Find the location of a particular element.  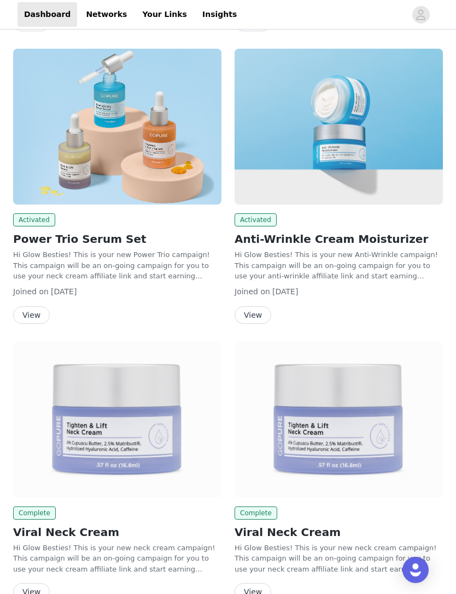

h2: Anti-Wrinkle Cream Moisturizer is located at coordinates (338, 239).